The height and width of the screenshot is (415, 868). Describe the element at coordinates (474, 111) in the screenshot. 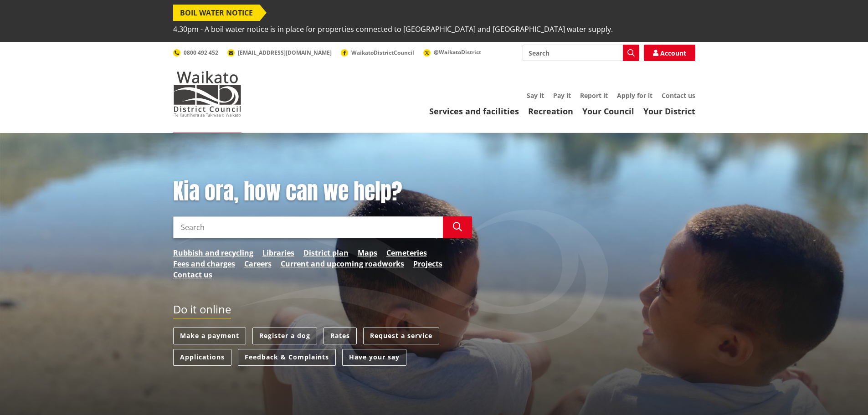

I see `a: Services and facilities` at that location.